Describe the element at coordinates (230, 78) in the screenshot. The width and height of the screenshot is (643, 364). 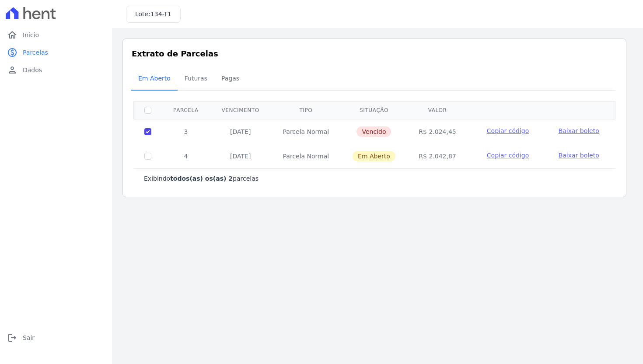
I see `span: Pagas` at that location.